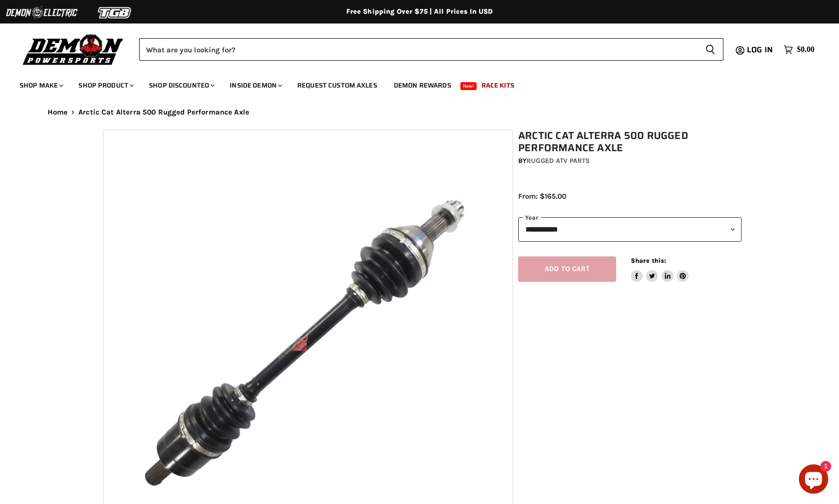  I want to click on a: Log in, so click(760, 50).